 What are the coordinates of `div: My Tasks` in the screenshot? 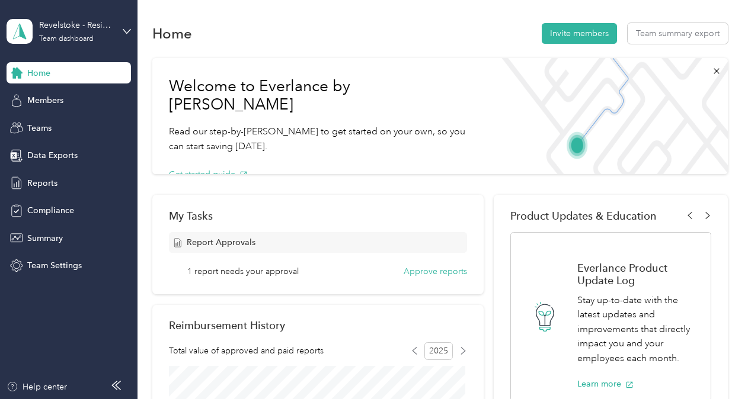 It's located at (318, 216).